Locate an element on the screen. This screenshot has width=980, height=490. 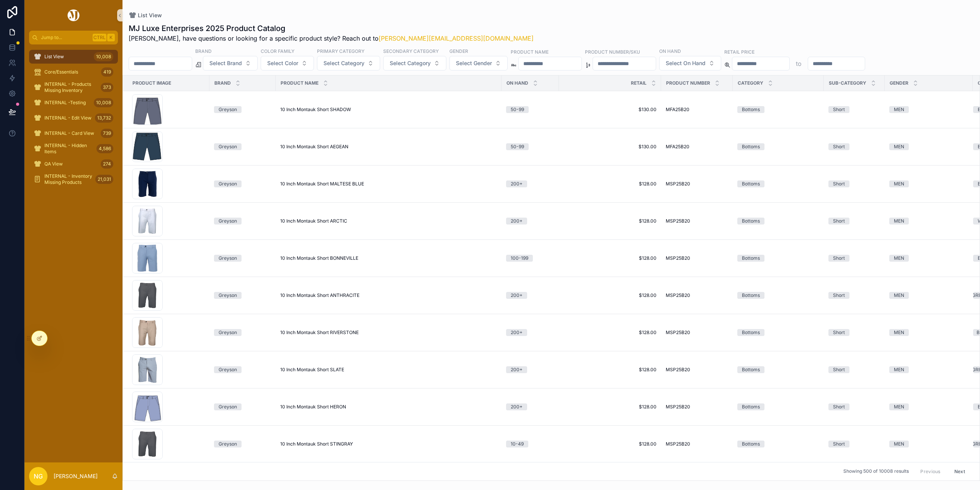
a: INTERNAL - Inventory Missing Products21,031 is located at coordinates (74, 180).